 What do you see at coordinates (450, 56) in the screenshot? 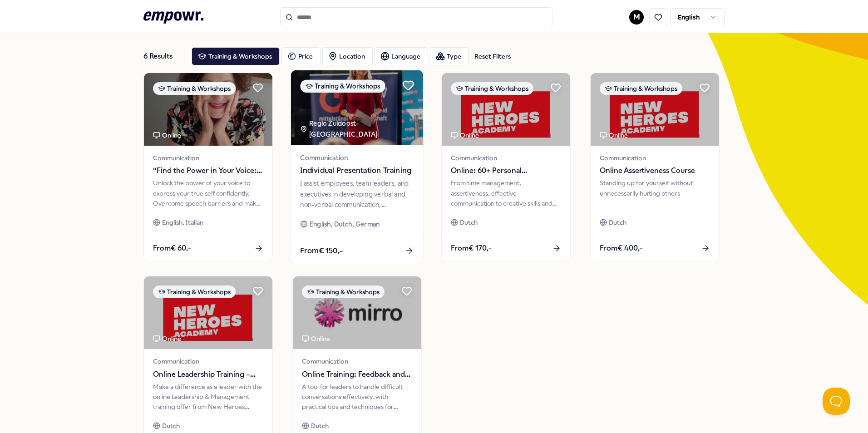
I see `div: Type` at bounding box center [450, 56].